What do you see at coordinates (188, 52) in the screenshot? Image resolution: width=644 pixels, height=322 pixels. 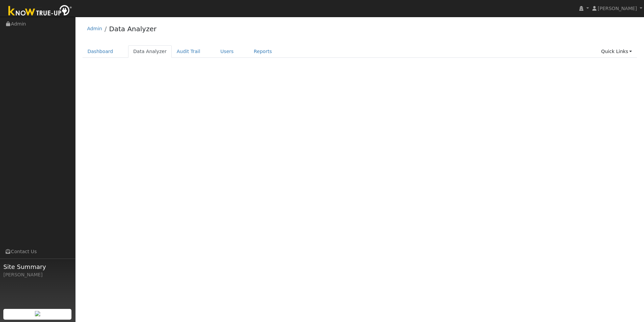 I see `a: Audit Trail` at bounding box center [188, 52].